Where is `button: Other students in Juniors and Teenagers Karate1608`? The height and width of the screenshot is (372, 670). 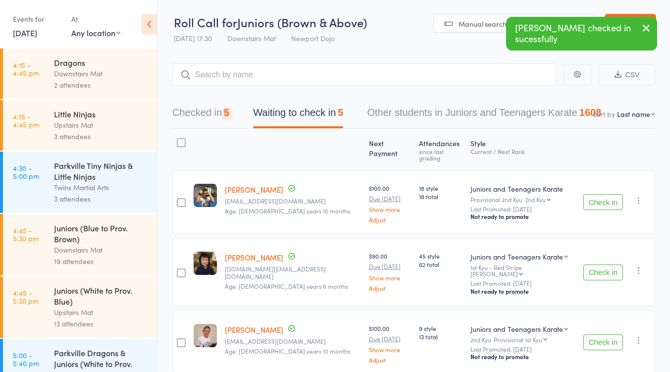
button: Other students in Juniors and Teenagers Karate1608 is located at coordinates (484, 115).